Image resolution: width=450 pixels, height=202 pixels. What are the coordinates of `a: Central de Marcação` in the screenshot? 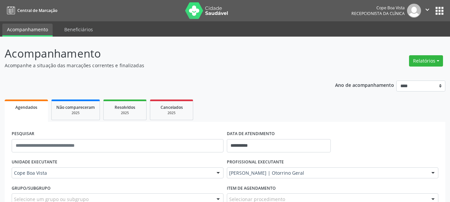 It's located at (31, 10).